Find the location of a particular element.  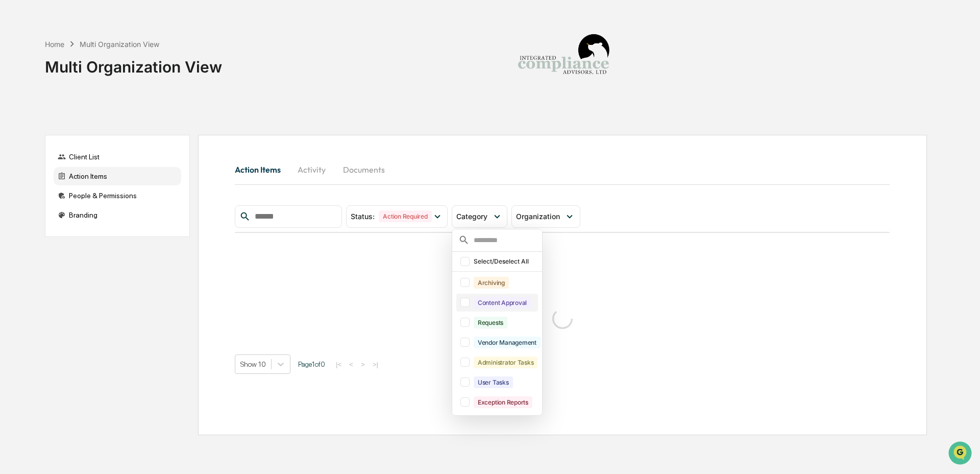

a: 🔎Data Lookup is located at coordinates (37, 154).